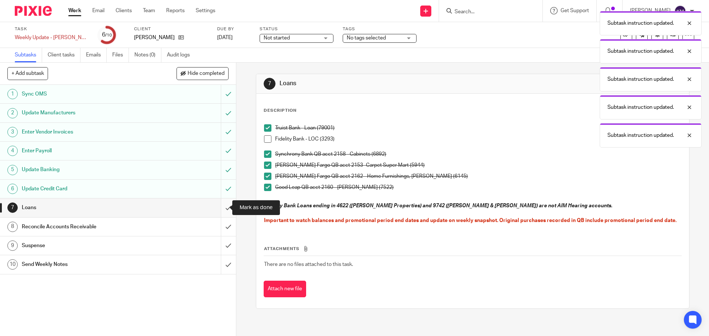  What do you see at coordinates (205, 11) in the screenshot?
I see `a: Settings` at bounding box center [205, 11].